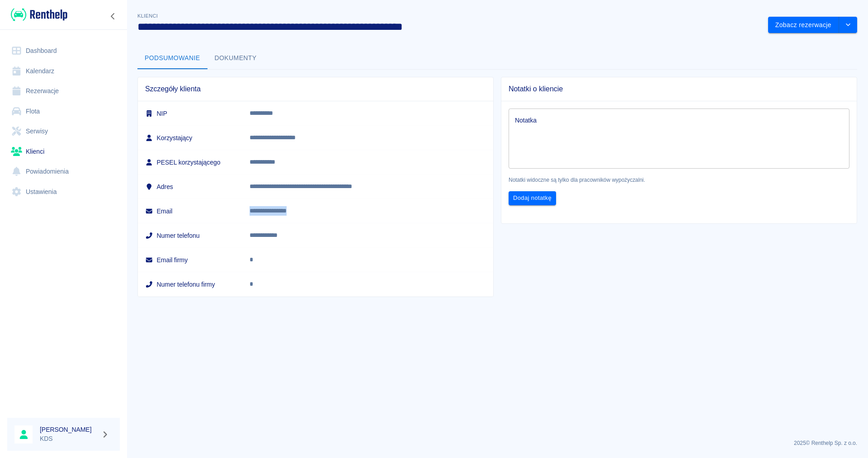  What do you see at coordinates (148, 16) in the screenshot?
I see `span: Klienci` at bounding box center [148, 16].